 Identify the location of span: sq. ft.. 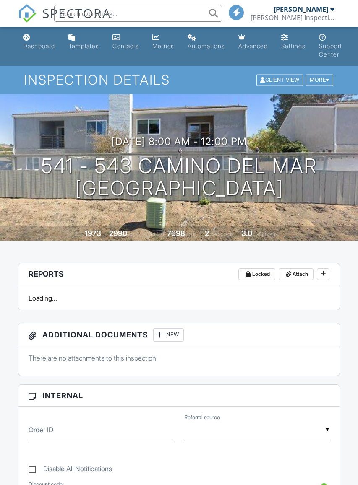
(134, 234).